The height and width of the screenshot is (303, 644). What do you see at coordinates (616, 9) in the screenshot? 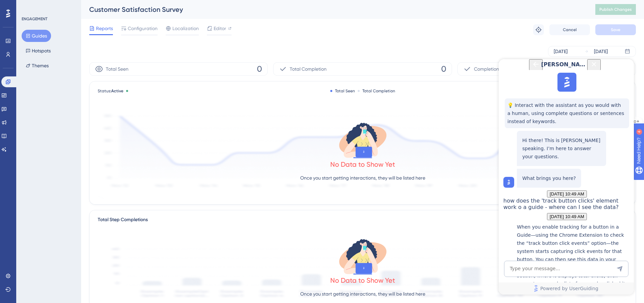
I see `button: Publish Changes` at bounding box center [616, 9].